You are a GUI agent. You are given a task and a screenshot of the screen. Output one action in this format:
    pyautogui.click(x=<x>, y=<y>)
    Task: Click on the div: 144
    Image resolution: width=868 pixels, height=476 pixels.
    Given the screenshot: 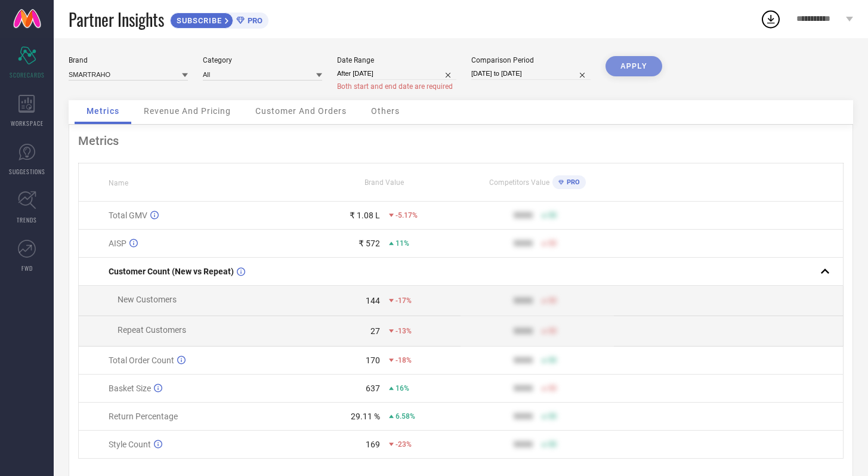 What is the action you would take?
    pyautogui.click(x=373, y=300)
    